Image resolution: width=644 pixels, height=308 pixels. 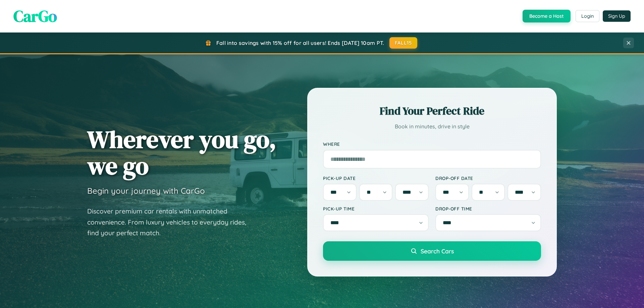 I want to click on label: Pick-up Date, so click(x=375, y=178).